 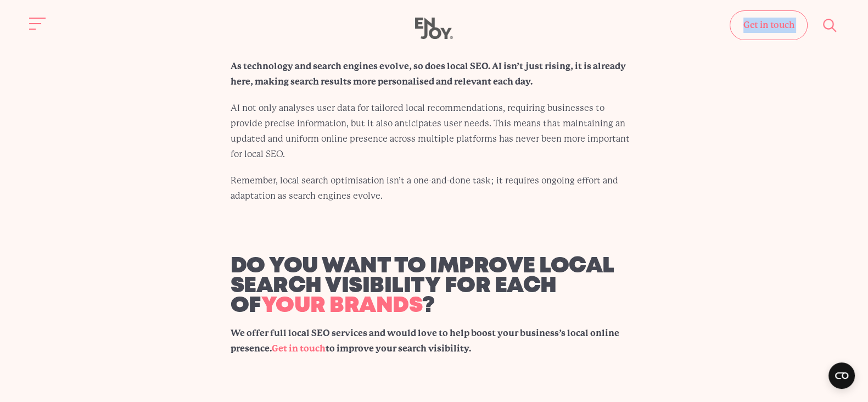 I want to click on strong: As technology and search engines evolve, so does local SEO. AI isn’t just rising, it is already h..., so click(x=428, y=74).